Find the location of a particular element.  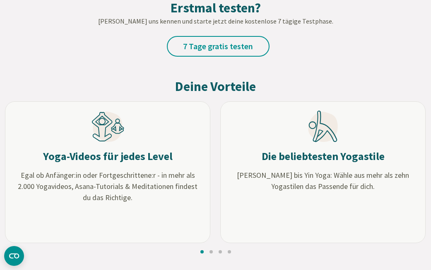

button: CMP-Widget öffnen is located at coordinates (14, 256).